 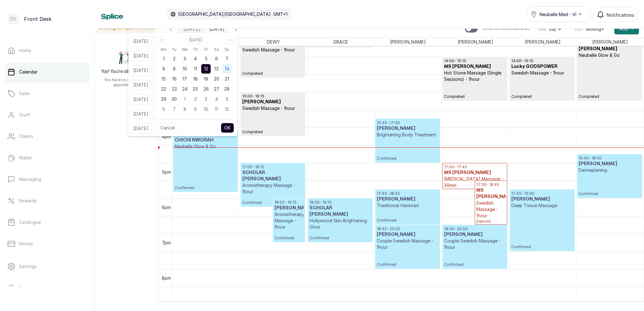 What do you see at coordinates (475, 229) in the screenshot?
I see `p: 18:45 - 20:00` at bounding box center [475, 229].